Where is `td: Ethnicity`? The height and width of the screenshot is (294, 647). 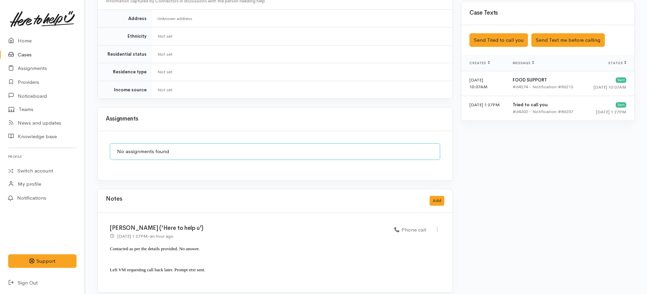 td: Ethnicity is located at coordinates (125, 36).